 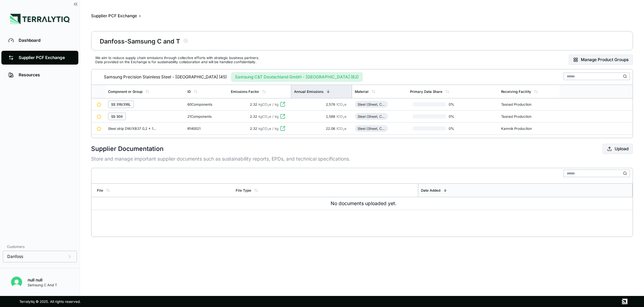 I want to click on div: ID, so click(x=189, y=91).